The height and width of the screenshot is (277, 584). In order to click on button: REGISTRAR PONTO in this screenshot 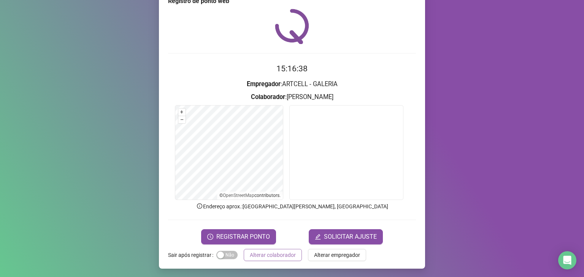, I will do `click(238, 237)`.